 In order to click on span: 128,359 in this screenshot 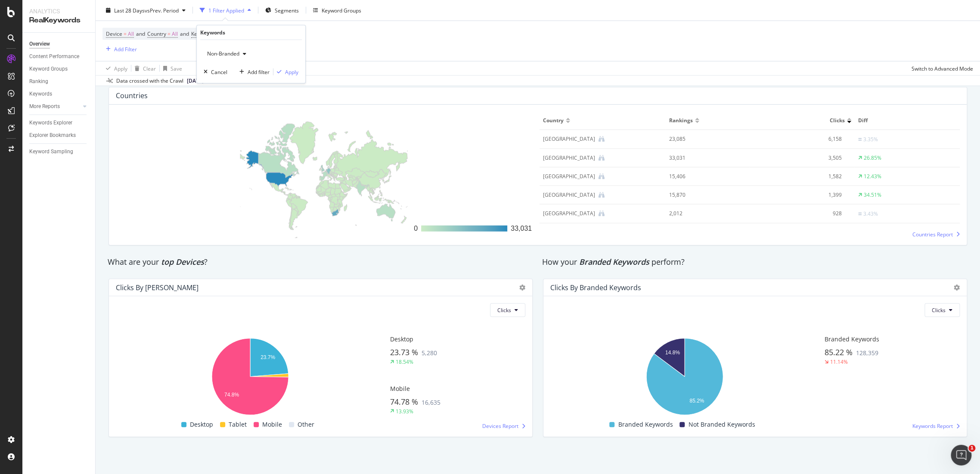, I will do `click(867, 352)`.